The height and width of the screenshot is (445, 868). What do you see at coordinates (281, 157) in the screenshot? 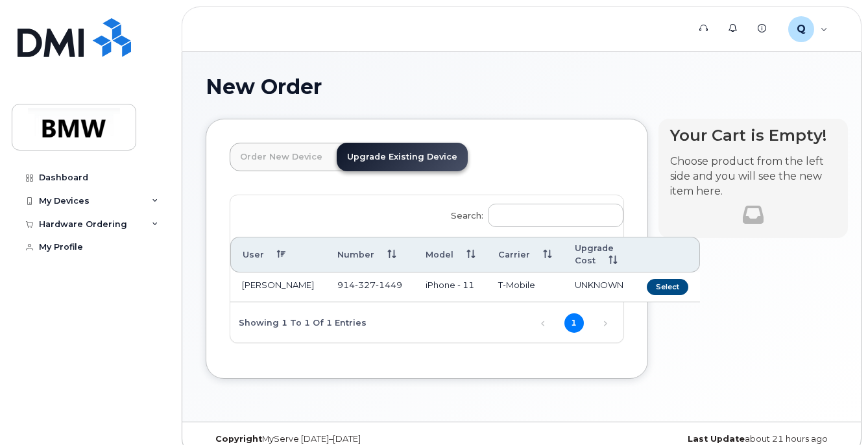
I see `a: Order New Device` at bounding box center [281, 157].